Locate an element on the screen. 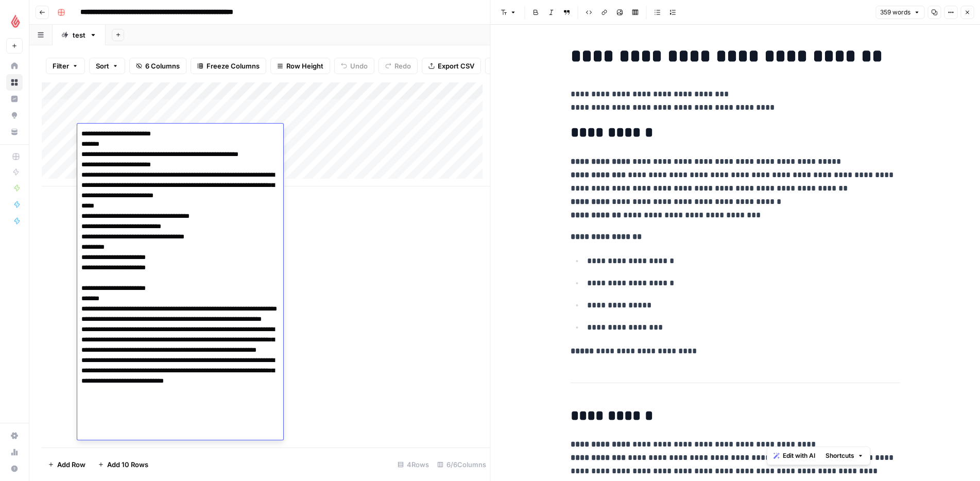  span: Edit with AI is located at coordinates (799, 456).